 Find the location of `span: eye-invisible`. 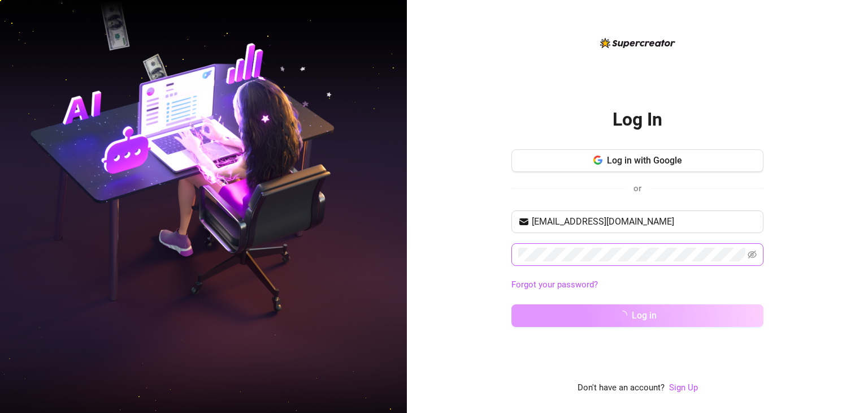

span: eye-invisible is located at coordinates (752, 255).